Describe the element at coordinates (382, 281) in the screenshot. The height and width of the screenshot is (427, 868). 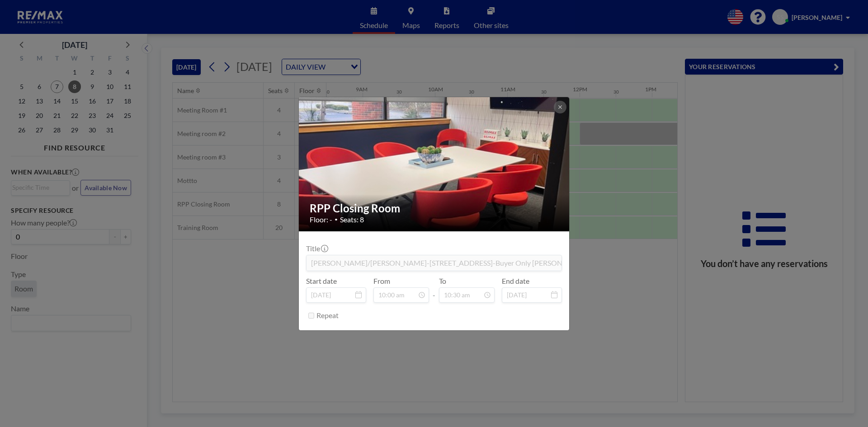
I see `label: From` at that location.